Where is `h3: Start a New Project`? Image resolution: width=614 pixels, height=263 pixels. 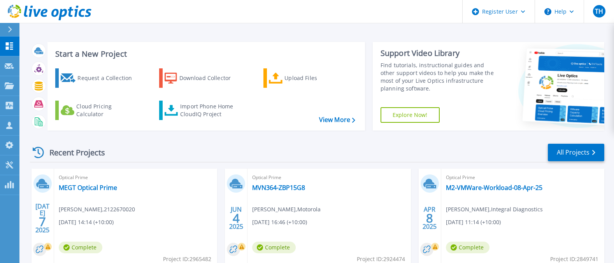
h3: Start a New Project is located at coordinates (205, 54).